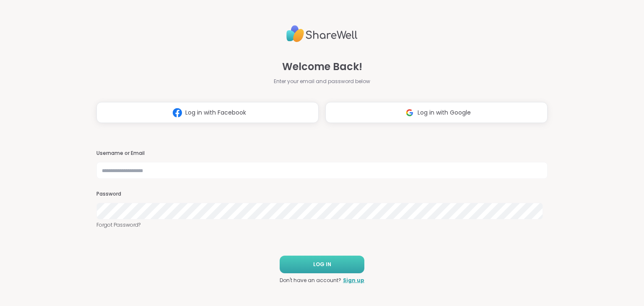 The height and width of the screenshot is (306, 644). What do you see at coordinates (322, 153) in the screenshot?
I see `h3: Username or Email` at bounding box center [322, 153].